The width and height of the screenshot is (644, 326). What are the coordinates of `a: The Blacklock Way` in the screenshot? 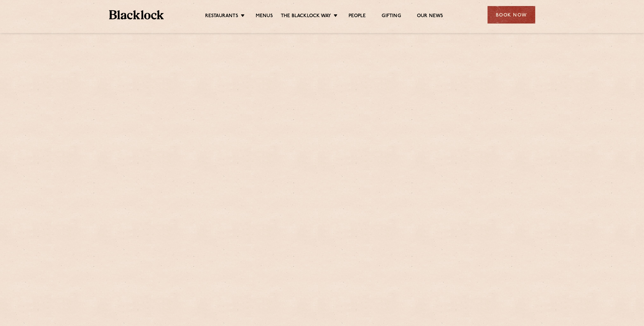 It's located at (306, 17).